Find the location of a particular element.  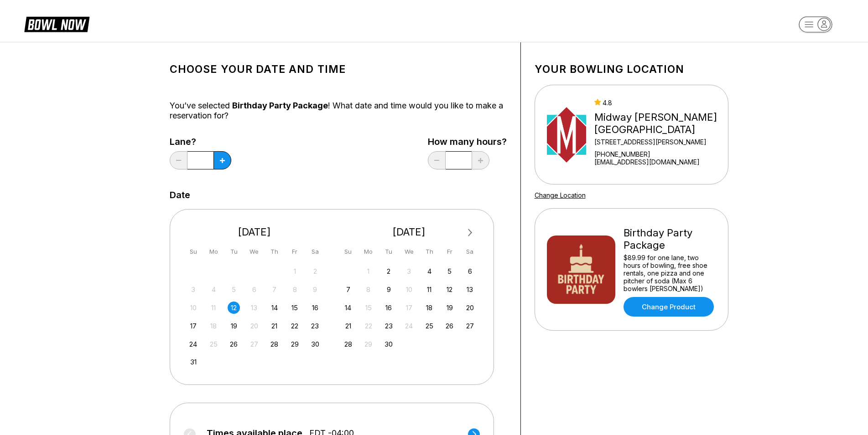

div: Birthday Party Package is located at coordinates (670, 239).